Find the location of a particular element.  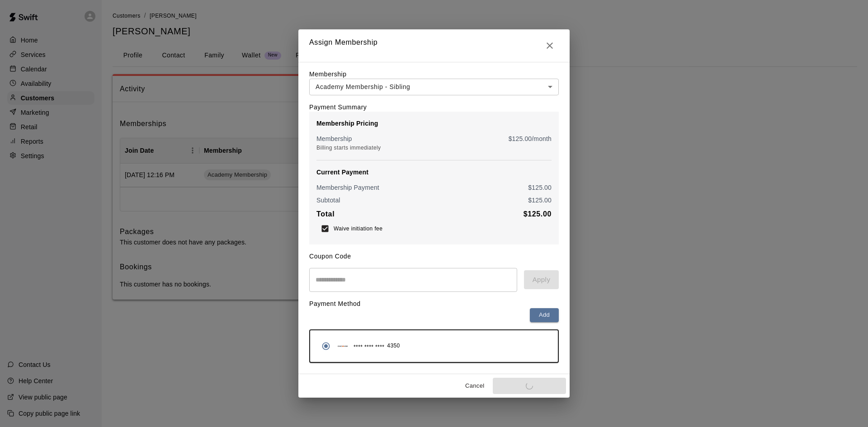

span: Billing starts immediately is located at coordinates (348, 148).